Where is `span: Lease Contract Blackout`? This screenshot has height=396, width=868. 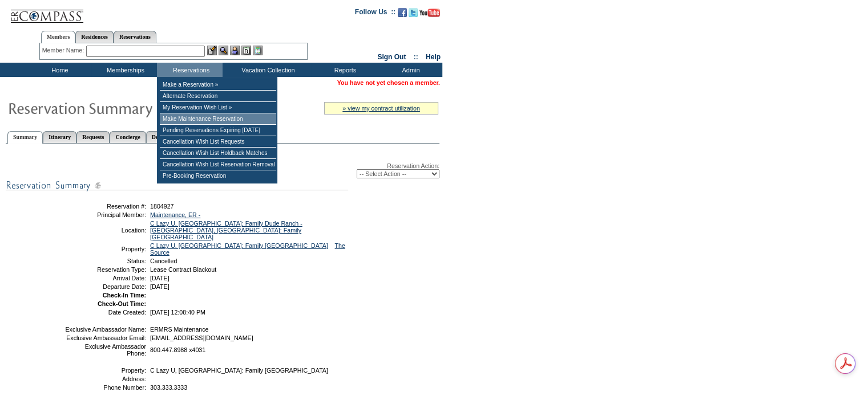
span: Lease Contract Blackout is located at coordinates (183, 270).